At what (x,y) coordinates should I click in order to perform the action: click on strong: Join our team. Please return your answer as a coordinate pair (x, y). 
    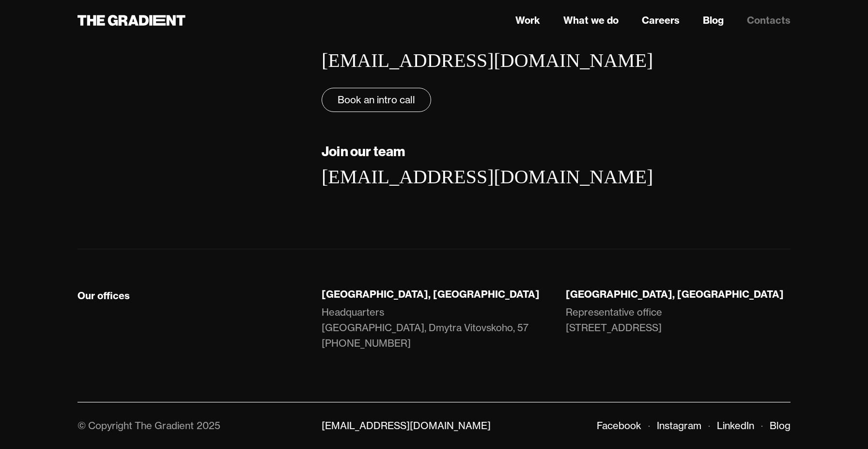
    Looking at the image, I should click on (363, 151).